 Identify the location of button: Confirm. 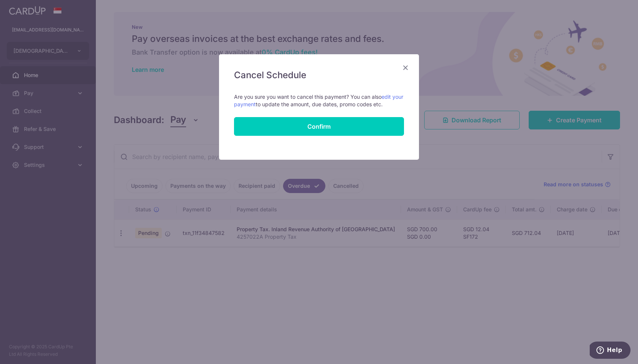
(319, 127).